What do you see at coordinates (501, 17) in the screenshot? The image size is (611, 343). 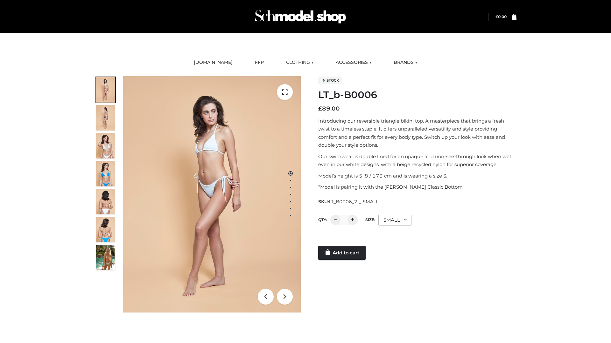 I see `a: £0.00` at bounding box center [501, 17].